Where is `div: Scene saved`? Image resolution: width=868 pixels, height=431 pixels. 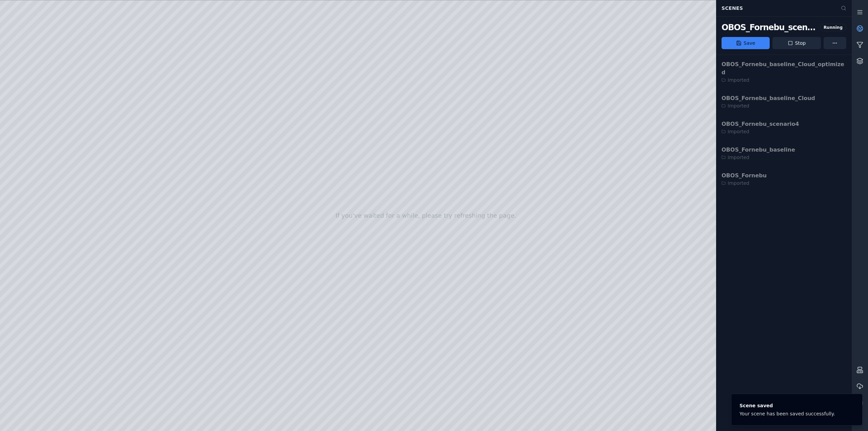
div: Scene saved is located at coordinates (787, 406).